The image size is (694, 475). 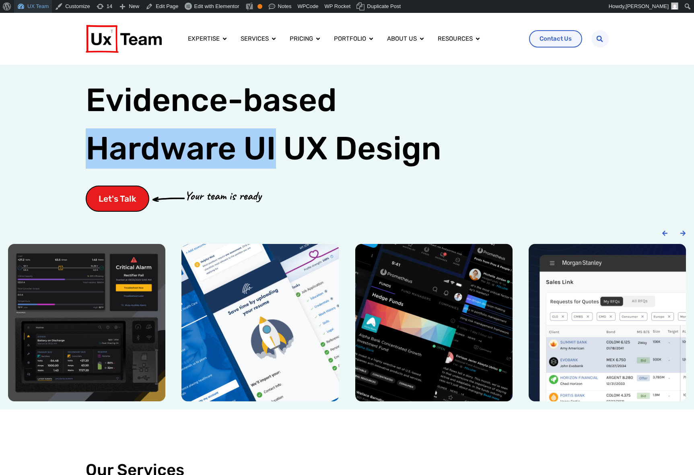 I want to click on div: 2 / 6, so click(x=260, y=322).